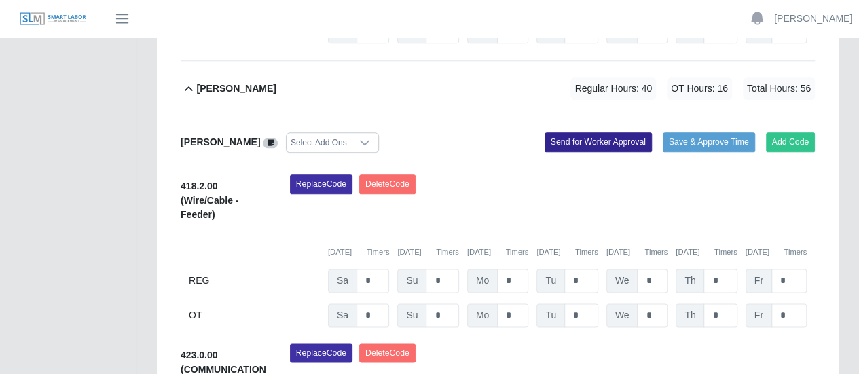 The width and height of the screenshot is (859, 374). Describe the element at coordinates (613, 88) in the screenshot. I see `span: Regular Hours: 40` at that location.